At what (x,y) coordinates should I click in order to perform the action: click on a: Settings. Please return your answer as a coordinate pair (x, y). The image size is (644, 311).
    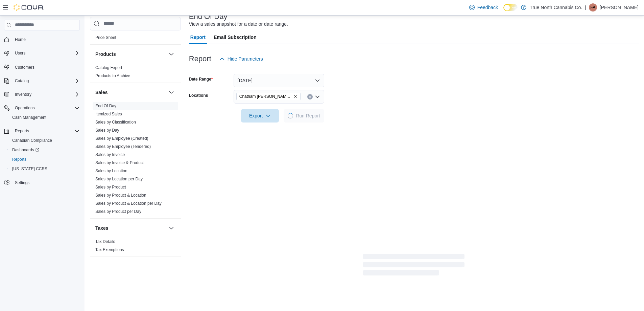
    Looking at the image, I should click on (22, 182).